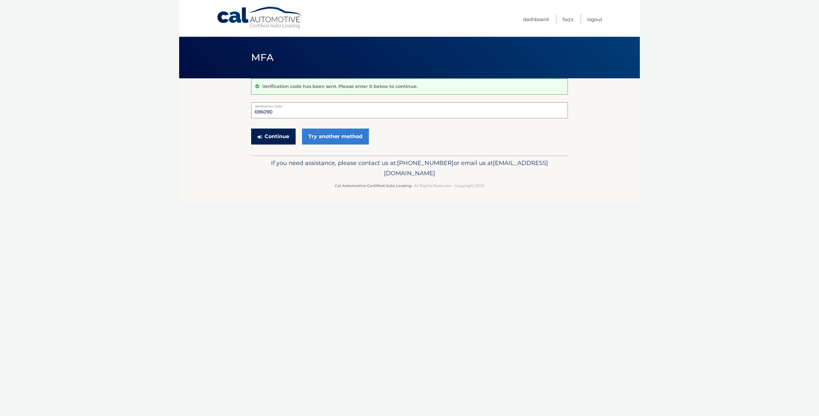 The height and width of the screenshot is (416, 819). I want to click on strong: Cal Automotive Certified Auto Leasing, so click(373, 185).